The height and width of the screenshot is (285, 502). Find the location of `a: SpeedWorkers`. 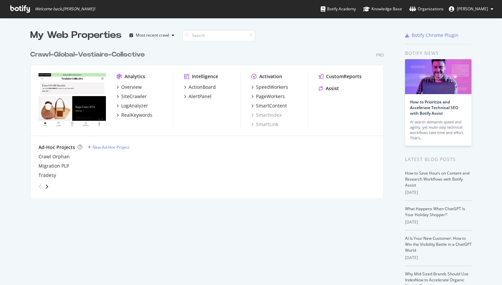

a: SpeedWorkers is located at coordinates (270, 87).